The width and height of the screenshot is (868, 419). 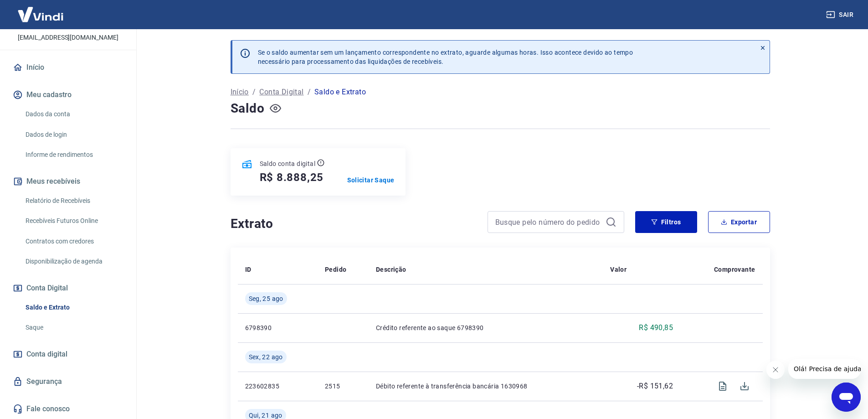 What do you see at coordinates (249, 269) in the screenshot?
I see `p: ID` at bounding box center [249, 269].